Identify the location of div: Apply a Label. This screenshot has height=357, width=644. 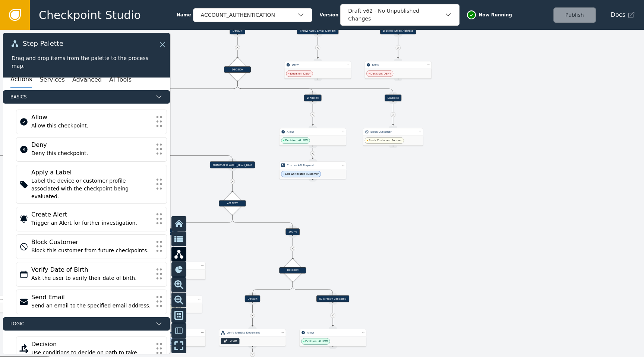
(91, 172).